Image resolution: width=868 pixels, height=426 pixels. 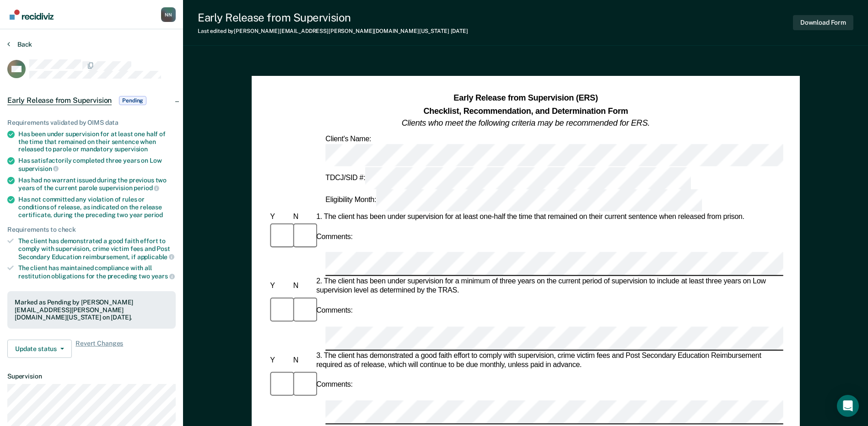 I want to click on div: Open Intercom Messenger, so click(x=848, y=406).